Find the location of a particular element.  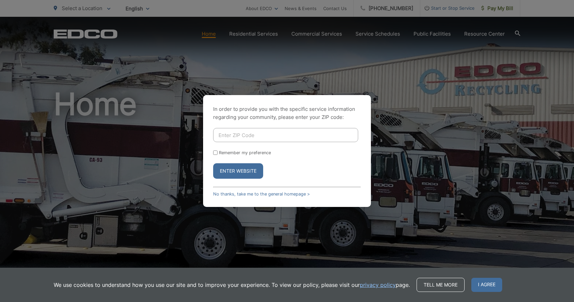

p: In order to provide you with the specific service information regarding your community, please en... is located at coordinates (287, 113).